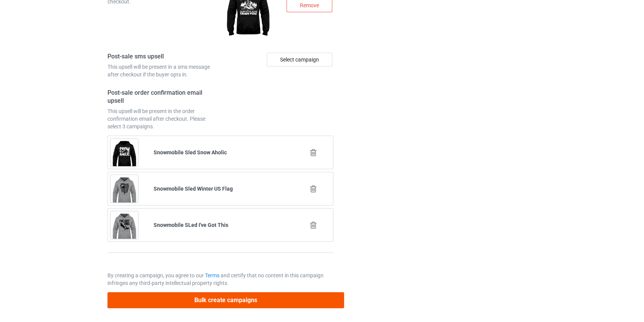 The image size is (644, 322). What do you see at coordinates (163, 119) in the screenshot?
I see `div: This upsell will be present in the order confirmation email after checkout. Please select 3 campa...` at bounding box center [163, 119].